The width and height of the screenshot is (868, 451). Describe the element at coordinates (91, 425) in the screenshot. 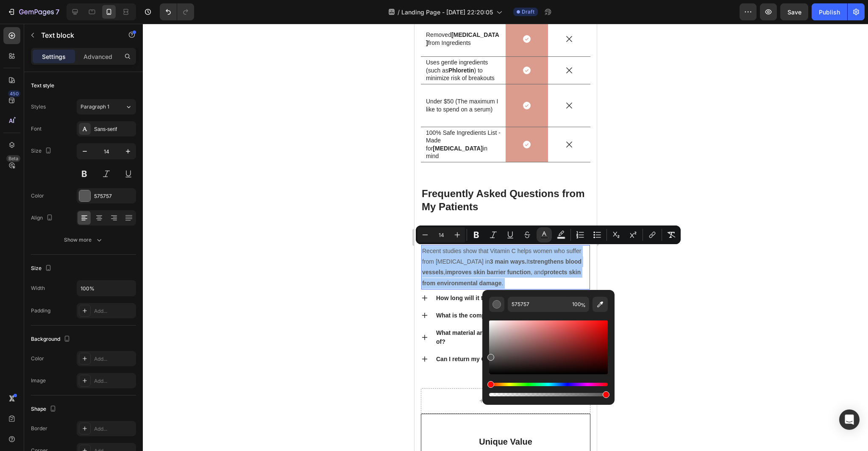

I see `p: Unique Value Proposition` at that location.